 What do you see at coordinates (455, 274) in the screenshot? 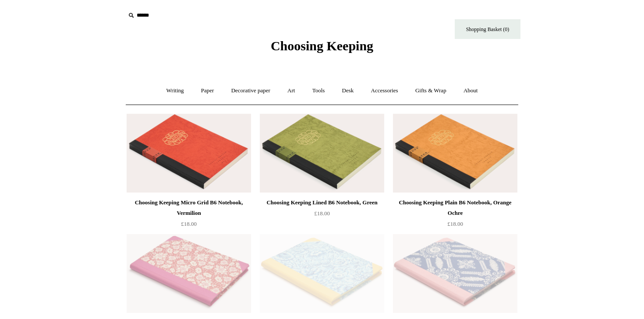
I see `a: Hardback "Composition Ledger" Notebook, Rococo Hardback "Composition Ledger" Notebook, Rococo` at bounding box center [455, 274].